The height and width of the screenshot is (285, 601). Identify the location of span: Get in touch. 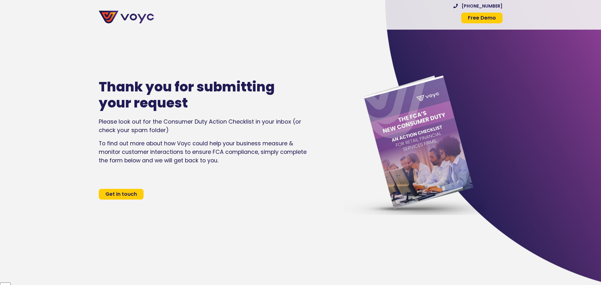
(121, 194).